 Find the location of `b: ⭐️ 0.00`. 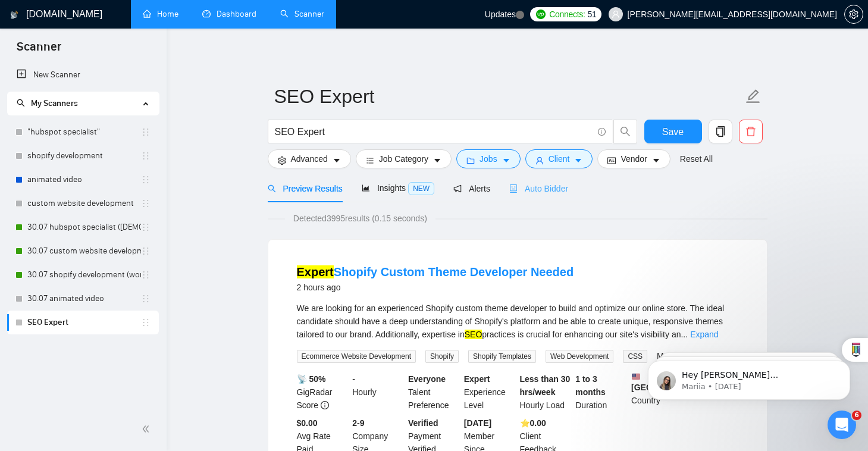

b: ⭐️ 0.00 is located at coordinates (533, 423).